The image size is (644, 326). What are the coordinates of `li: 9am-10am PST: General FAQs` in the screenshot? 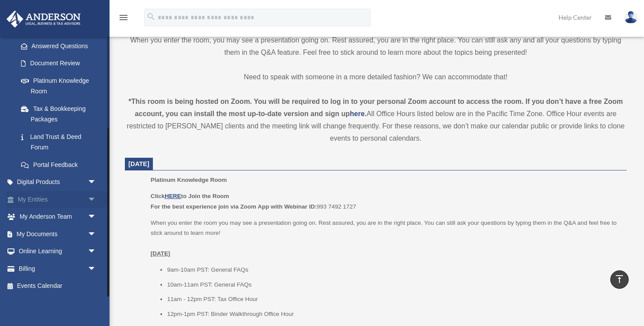 It's located at (394, 270).